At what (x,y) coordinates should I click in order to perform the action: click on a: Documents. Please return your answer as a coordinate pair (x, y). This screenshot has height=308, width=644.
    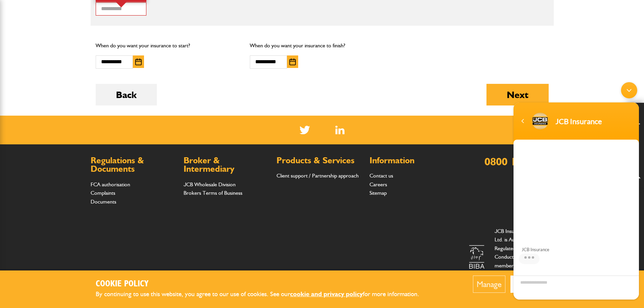
    Looking at the image, I should click on (103, 201).